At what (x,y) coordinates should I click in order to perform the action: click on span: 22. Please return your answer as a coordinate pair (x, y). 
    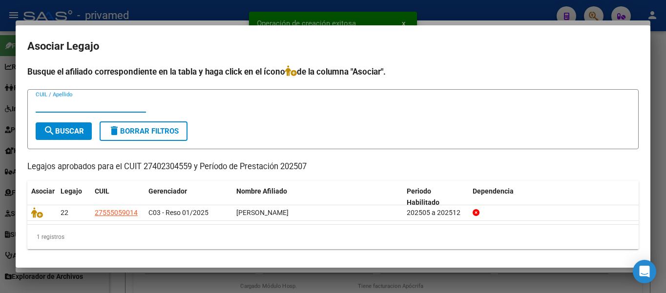
    Looking at the image, I should click on (64, 213).